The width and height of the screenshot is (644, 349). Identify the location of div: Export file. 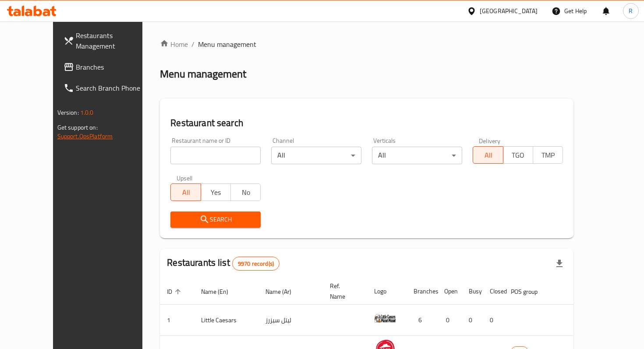
(559, 264).